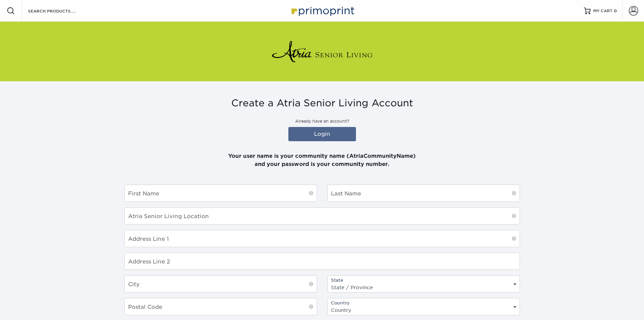 The height and width of the screenshot is (320, 644). I want to click on img: Primoprint, so click(322, 11).